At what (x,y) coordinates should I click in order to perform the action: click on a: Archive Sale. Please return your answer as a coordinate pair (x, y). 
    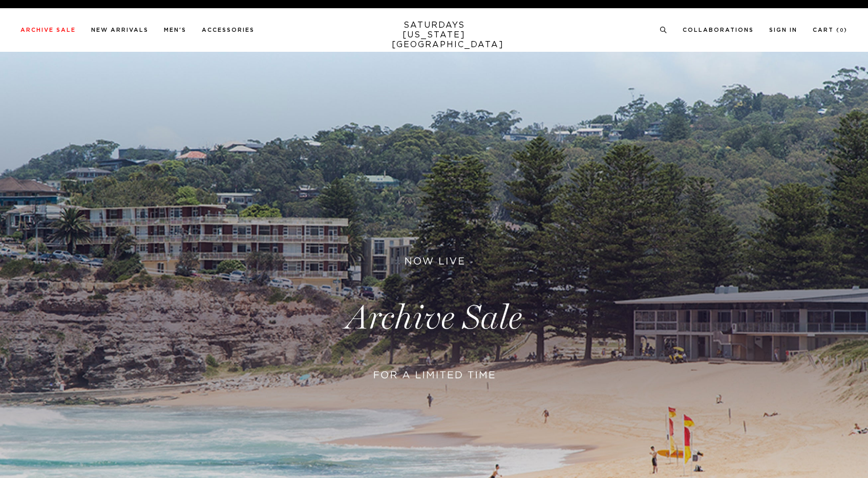
    Looking at the image, I should click on (48, 30).